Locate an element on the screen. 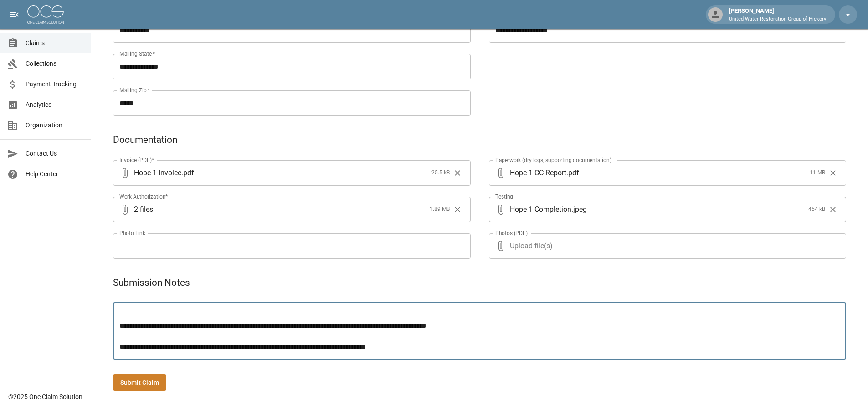 This screenshot has width=868, height=409. button: open drawer is located at coordinates (15, 15).